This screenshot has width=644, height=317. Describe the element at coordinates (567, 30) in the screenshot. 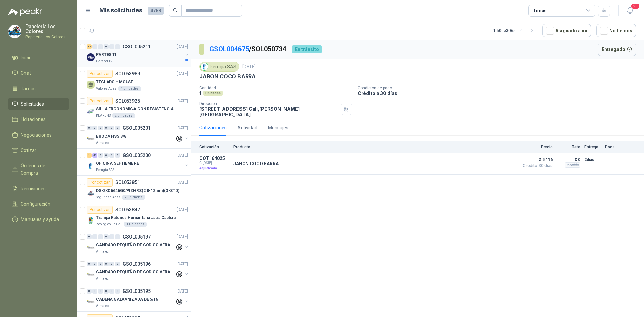

I see `button: Asignado a mi` at that location.